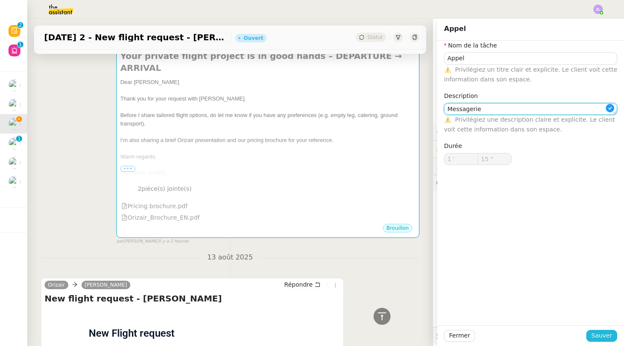 The image size is (624, 346). Describe the element at coordinates (494, 159) in the screenshot. I see `input: 0 sec` at that location.